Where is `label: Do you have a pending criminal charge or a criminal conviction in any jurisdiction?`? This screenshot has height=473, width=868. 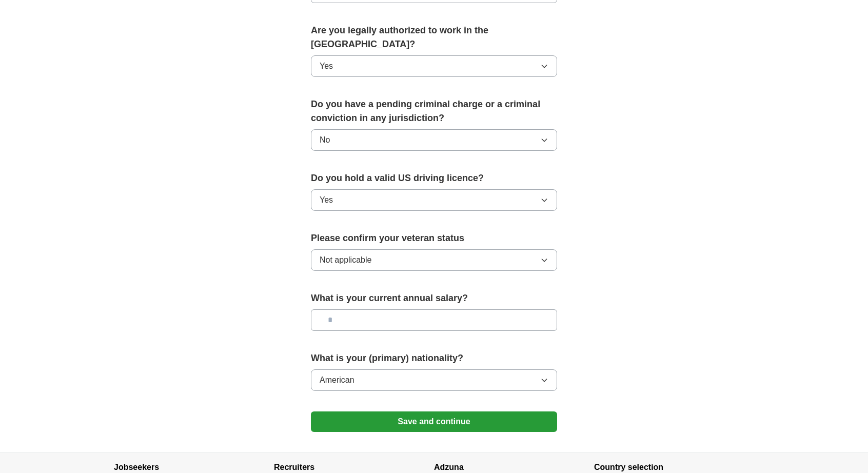
label: Do you have a pending criminal charge or a criminal conviction in any jurisdiction? is located at coordinates (434, 111).